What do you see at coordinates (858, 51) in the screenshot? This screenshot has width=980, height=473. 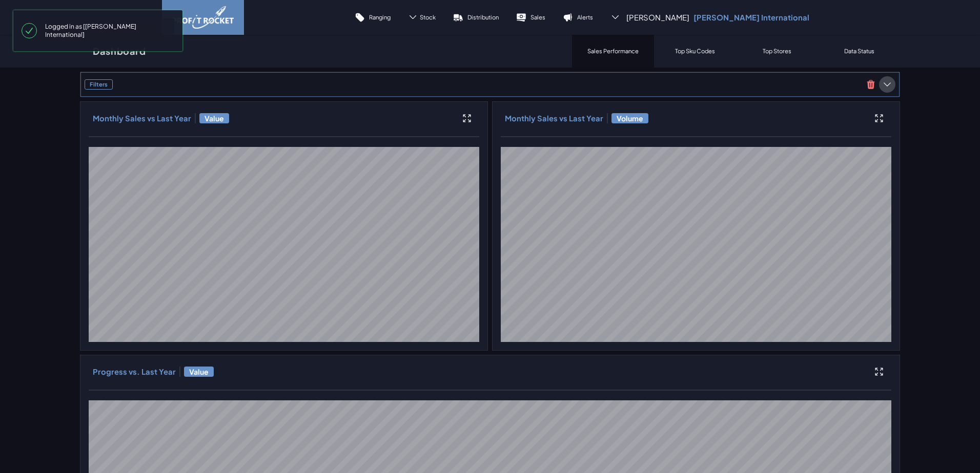 I see `p: Data Status` at bounding box center [858, 51].